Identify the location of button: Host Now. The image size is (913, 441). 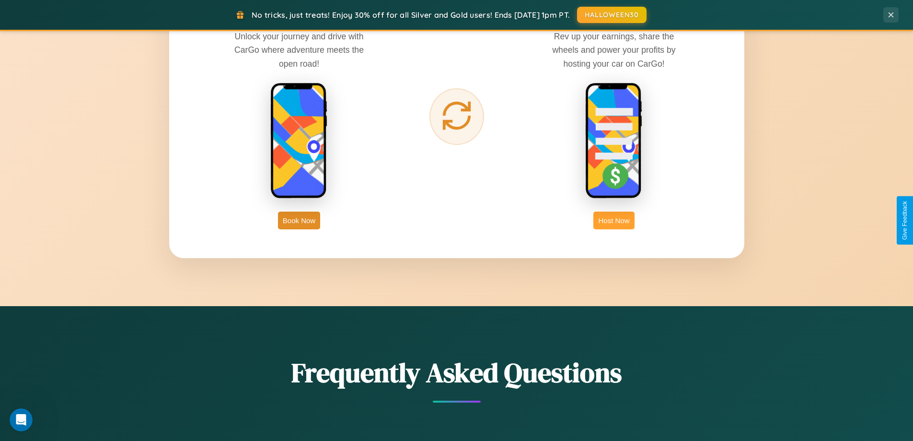
(614, 220).